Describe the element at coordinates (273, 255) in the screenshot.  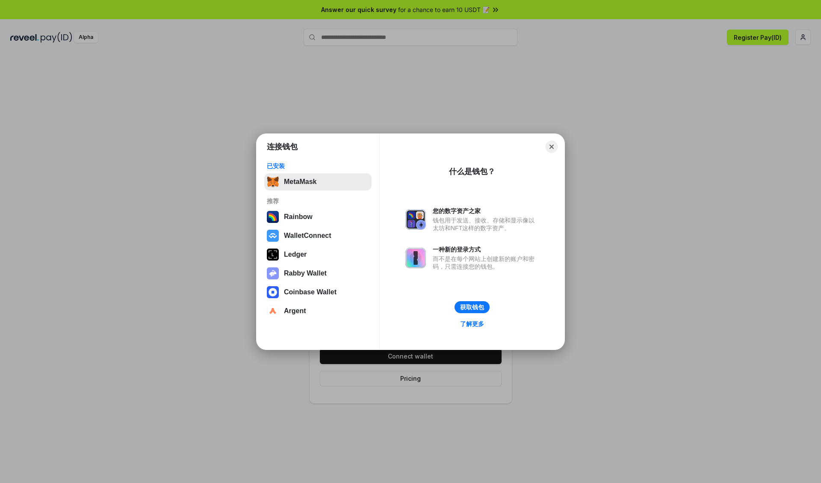
I see `img: svg+xml,%3Csvg%20xmlns%3D%22http%3A%2F%2Fwww.w3.org%2F2000%2Fsvg%22%20width%3D%2228%22%20height%3...` at that location.